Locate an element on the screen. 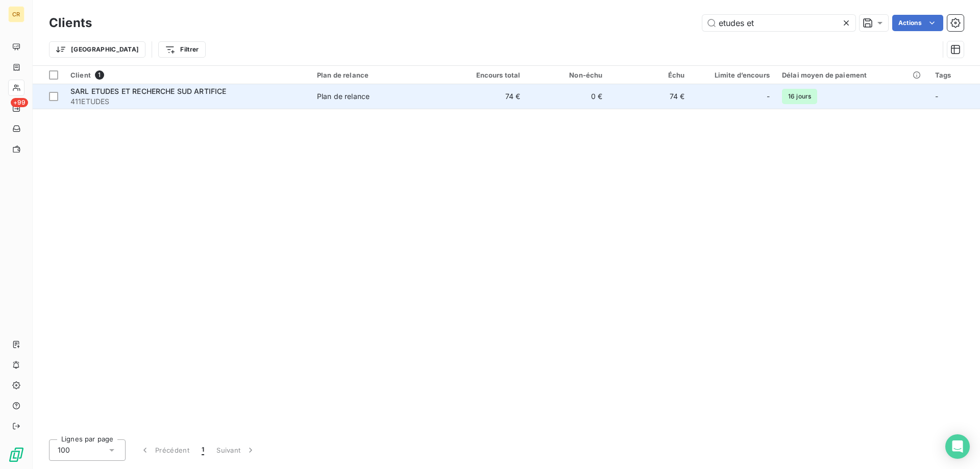  div: Open Intercom Messenger is located at coordinates (957, 447).